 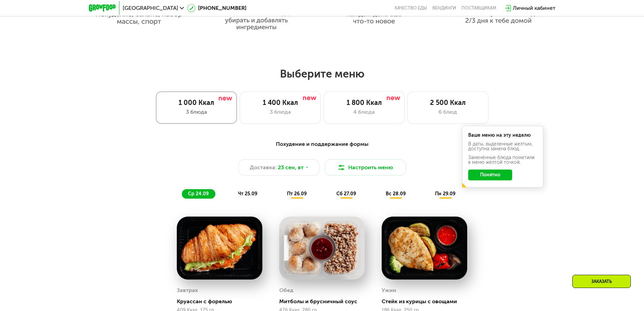 What do you see at coordinates (198, 193) in the screenshot?
I see `span: ср 24.09` at bounding box center [198, 193].